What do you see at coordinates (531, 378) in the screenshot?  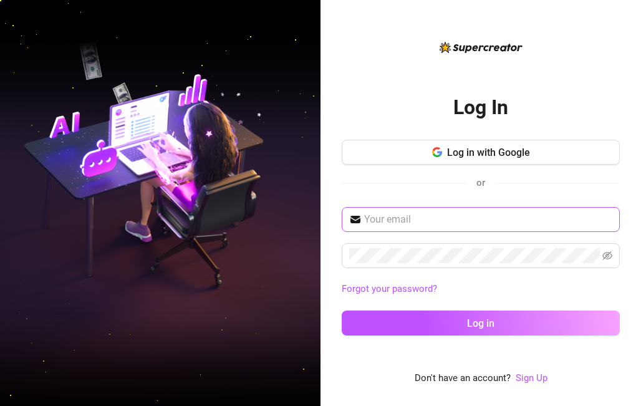 I see `a: Sign Up` at bounding box center [531, 378].